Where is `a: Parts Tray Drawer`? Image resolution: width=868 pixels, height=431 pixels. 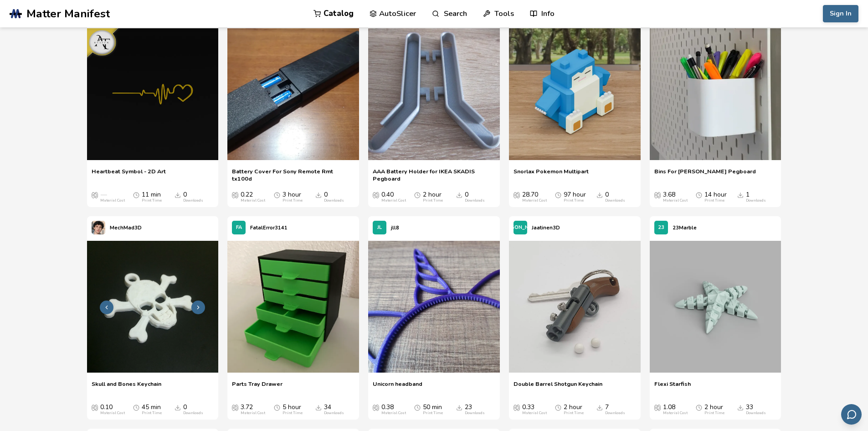 a: Parts Tray Drawer is located at coordinates (257, 387).